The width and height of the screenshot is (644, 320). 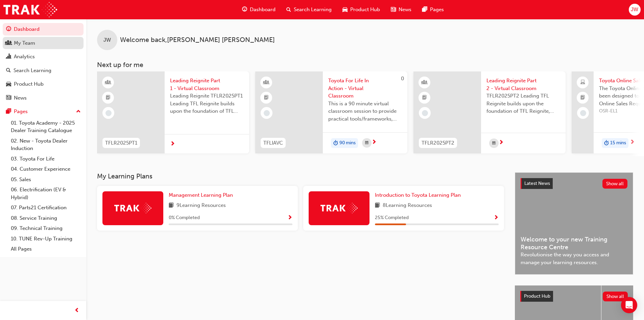 I want to click on a: 07. Parts21 Certification, so click(x=46, y=208).